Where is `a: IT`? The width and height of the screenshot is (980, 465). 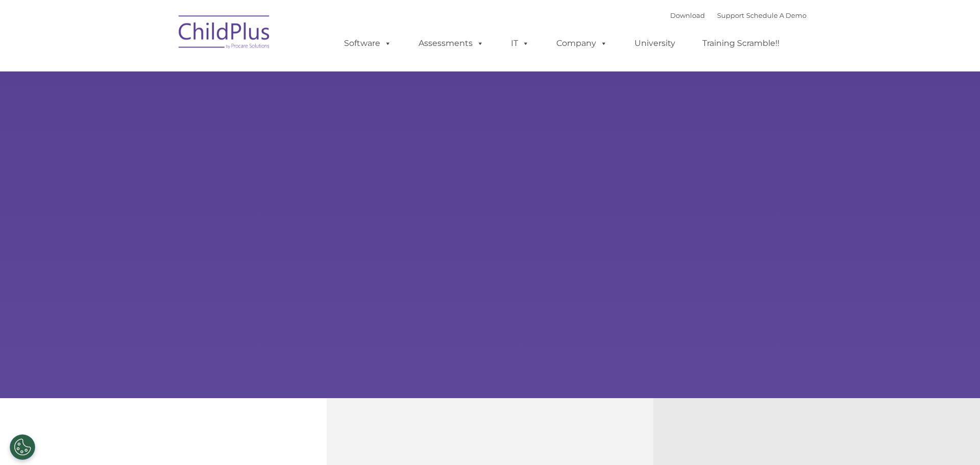 a: IT is located at coordinates (520, 43).